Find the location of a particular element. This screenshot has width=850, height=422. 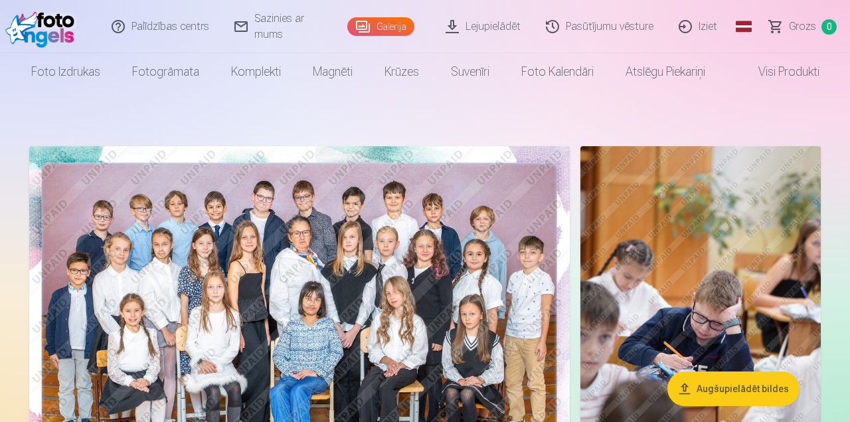

a: Foto izdrukas is located at coordinates (66, 72).